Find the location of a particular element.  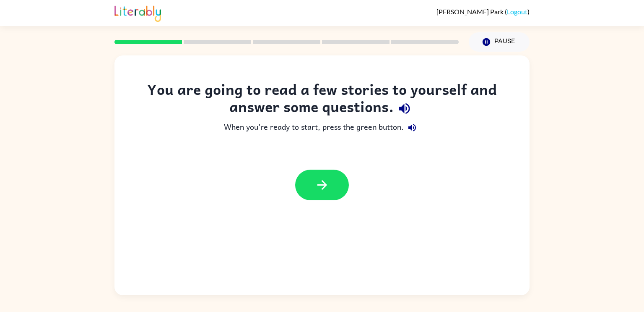

div: When you're ready to start, press the green button. is located at coordinates (322, 128).